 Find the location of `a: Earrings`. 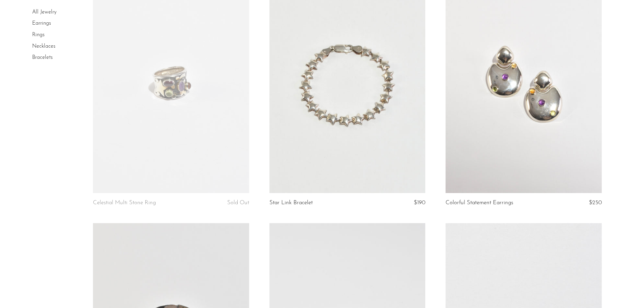

a: Earrings is located at coordinates (42, 24).